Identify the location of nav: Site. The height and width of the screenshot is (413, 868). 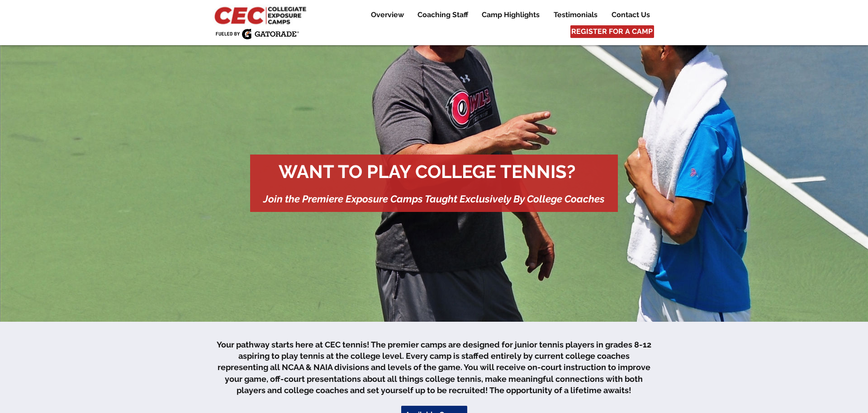
(506, 15).